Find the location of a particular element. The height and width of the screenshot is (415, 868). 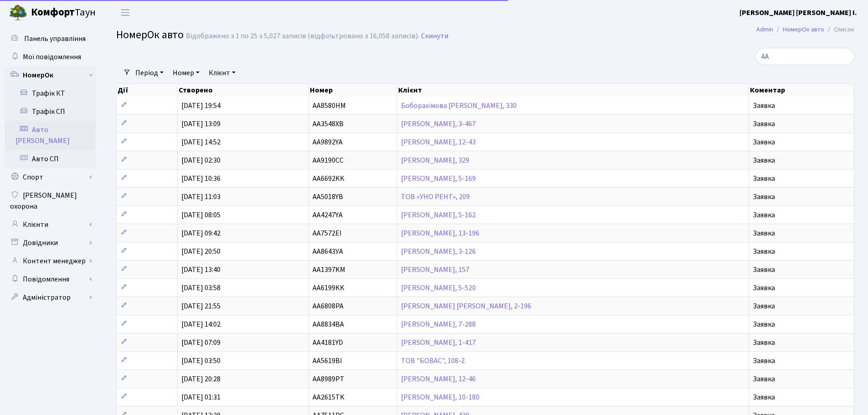

span: Мої повідомлення is located at coordinates (52, 57).